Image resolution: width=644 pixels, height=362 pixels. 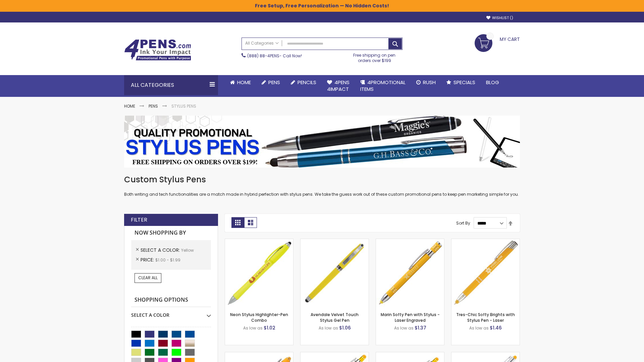 I want to click on a: Tres-Chic Softy Brights with Stylus Pen - Laser, so click(x=485, y=317).